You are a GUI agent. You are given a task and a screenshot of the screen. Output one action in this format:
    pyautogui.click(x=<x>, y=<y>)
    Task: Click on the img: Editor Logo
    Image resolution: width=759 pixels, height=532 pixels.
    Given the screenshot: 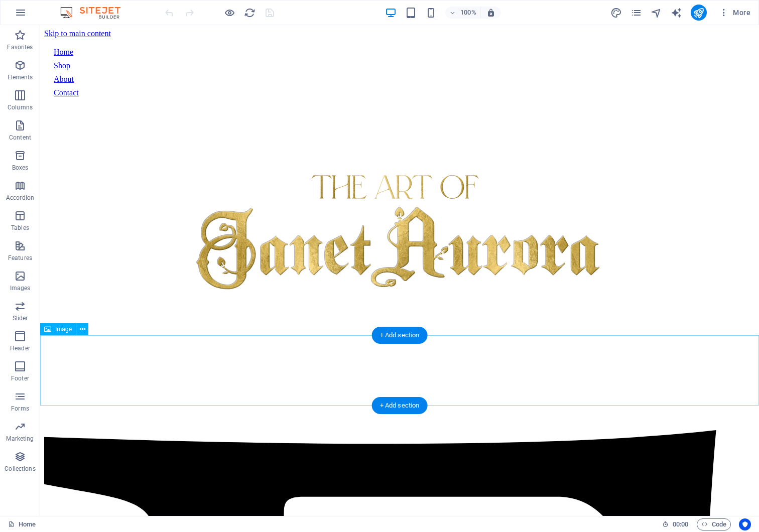 What is the action you would take?
    pyautogui.click(x=95, y=13)
    